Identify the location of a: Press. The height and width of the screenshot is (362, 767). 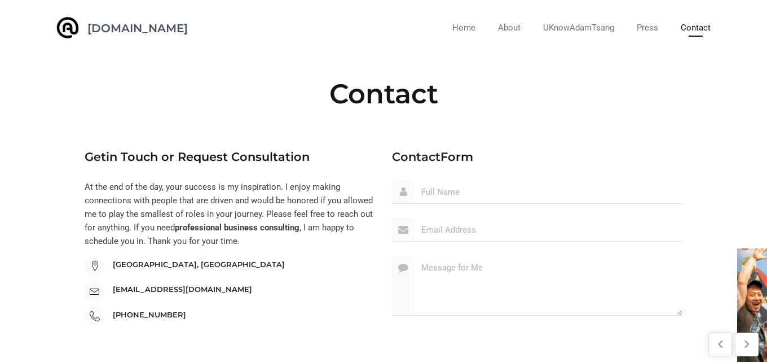
(648, 28).